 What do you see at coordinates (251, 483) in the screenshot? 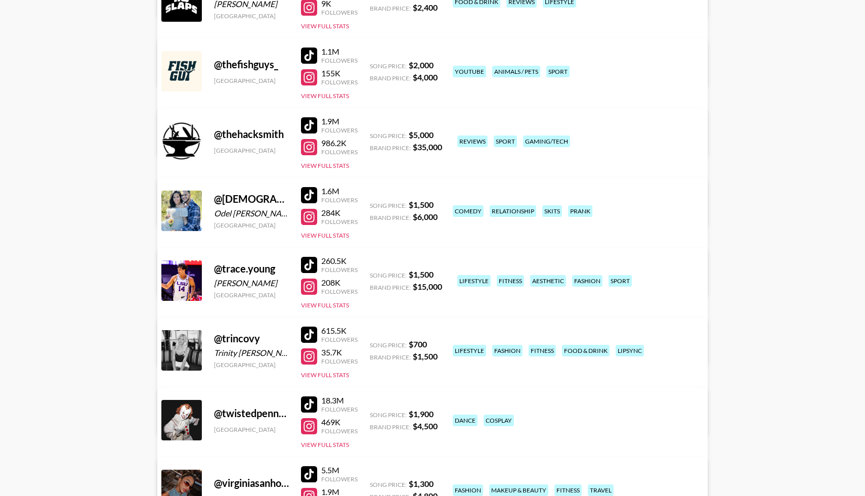
I see `div: @ virginiasanhouse` at bounding box center [251, 483].